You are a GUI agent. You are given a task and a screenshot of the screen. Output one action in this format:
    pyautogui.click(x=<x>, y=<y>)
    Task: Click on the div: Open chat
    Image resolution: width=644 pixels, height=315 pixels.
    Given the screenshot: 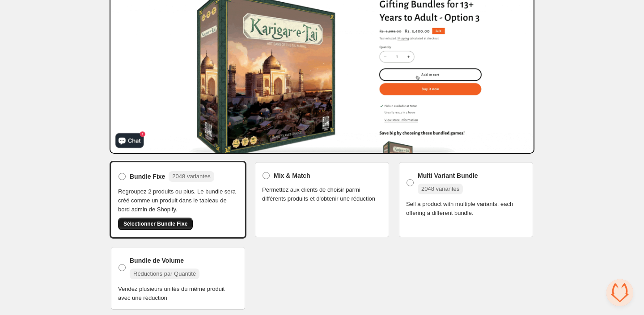 What is the action you would take?
    pyautogui.click(x=620, y=293)
    